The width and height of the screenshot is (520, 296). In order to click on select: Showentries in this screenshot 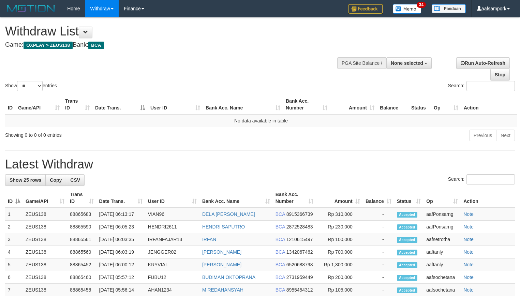, I will do `click(30, 86)`.